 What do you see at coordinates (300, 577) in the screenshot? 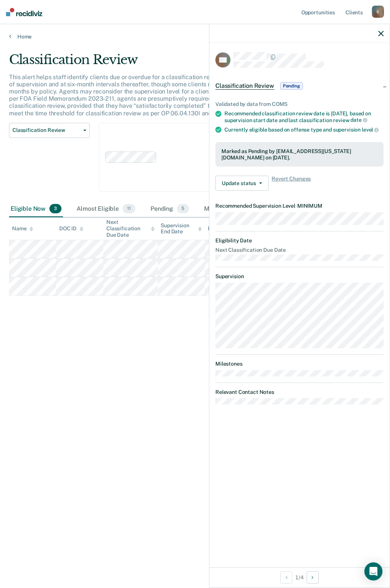
I see `div: 1 / 4` at bounding box center [300, 577].